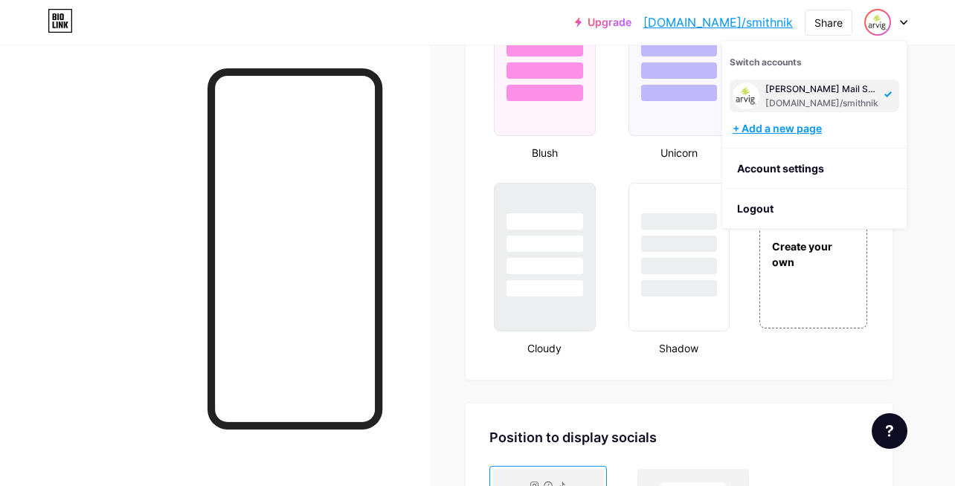 The image size is (955, 486). Describe the element at coordinates (829, 22) in the screenshot. I see `div: Share` at that location.